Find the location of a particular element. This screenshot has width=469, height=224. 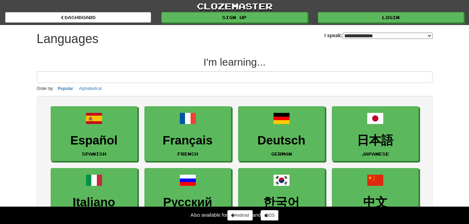

a: iOS is located at coordinates (269, 215).